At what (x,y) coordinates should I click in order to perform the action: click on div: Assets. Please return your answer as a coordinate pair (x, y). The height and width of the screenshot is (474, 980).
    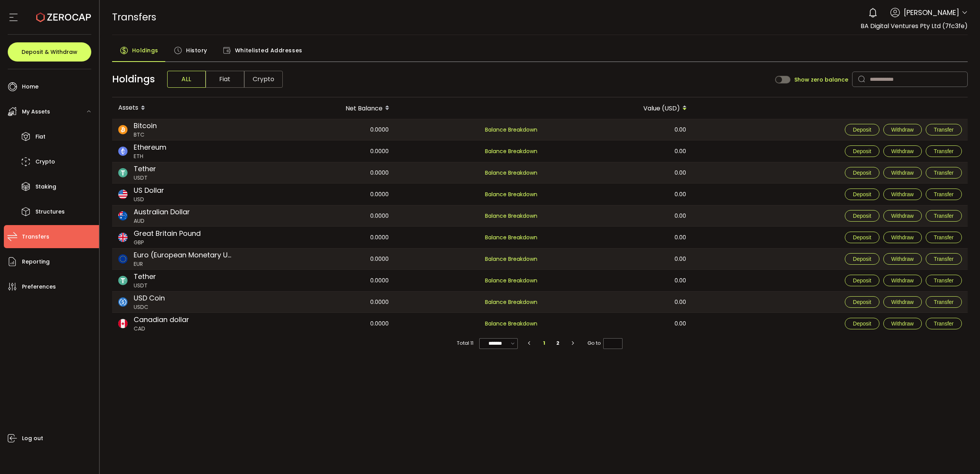
    Looking at the image, I should click on (179, 108).